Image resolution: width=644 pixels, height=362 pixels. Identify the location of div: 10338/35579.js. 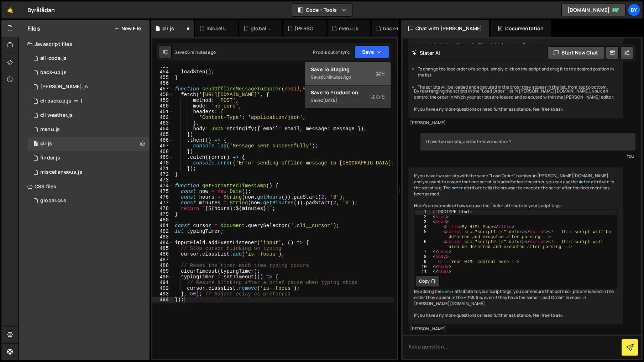
(88, 58).